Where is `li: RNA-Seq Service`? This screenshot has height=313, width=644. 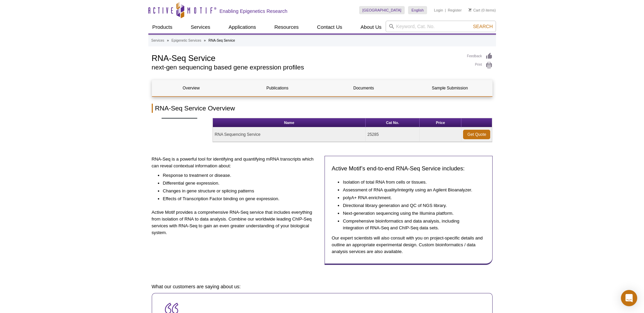 li: RNA-Seq Service is located at coordinates (222, 40).